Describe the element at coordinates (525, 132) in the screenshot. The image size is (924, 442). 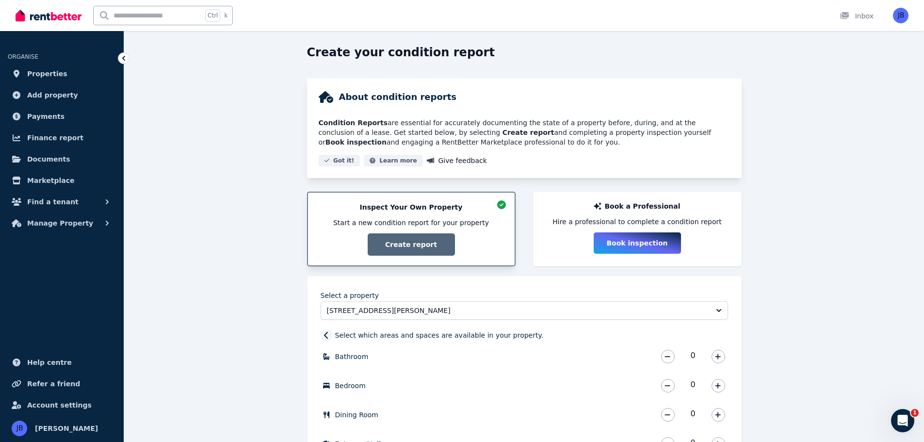
I see `p: are essential for accurately documenting the state of a property before, during, and at the concl...` at that location.